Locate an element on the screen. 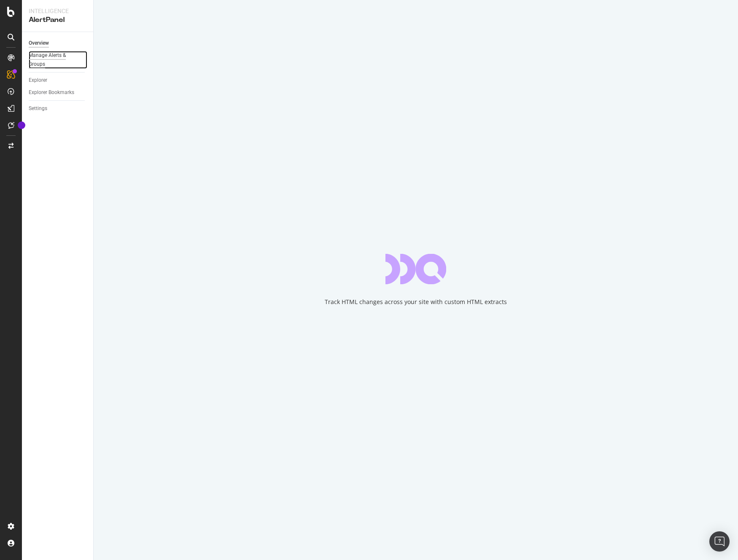  div: Manage Alerts & Groups is located at coordinates (54, 60).